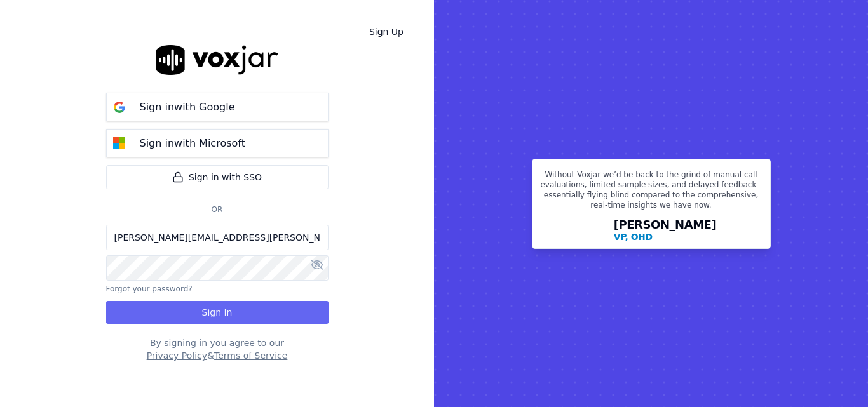 This screenshot has width=868, height=407. I want to click on a: Sign Up, so click(386, 31).